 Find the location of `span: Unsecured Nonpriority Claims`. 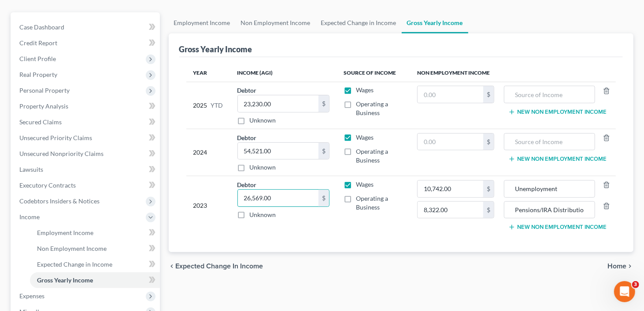

span: Unsecured Nonpriority Claims is located at coordinates (61, 153).